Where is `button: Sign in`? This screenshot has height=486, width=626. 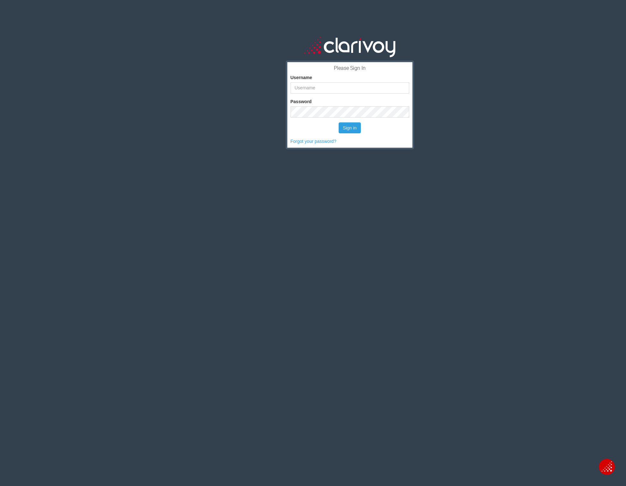 button: Sign in is located at coordinates (349, 128).